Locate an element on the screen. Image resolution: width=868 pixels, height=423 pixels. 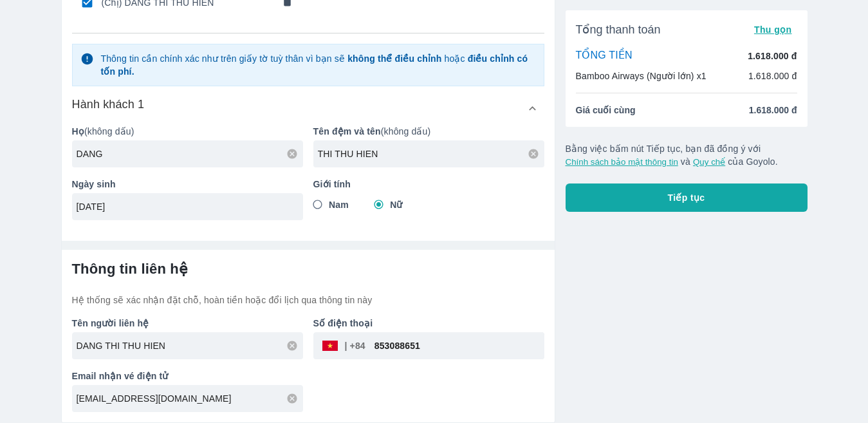
span: Tiếp tục is located at coordinates (687, 198).